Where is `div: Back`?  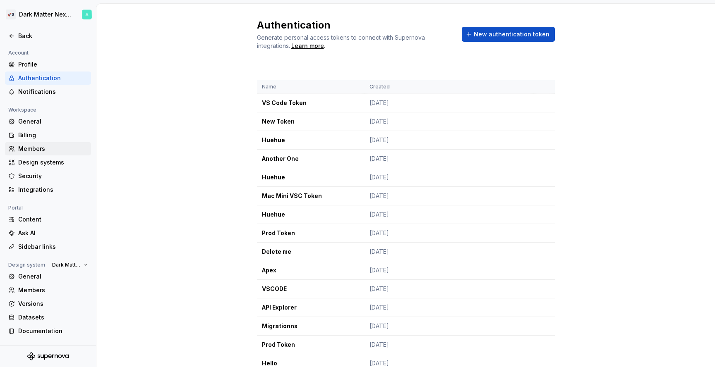
div: Back is located at coordinates (53, 36).